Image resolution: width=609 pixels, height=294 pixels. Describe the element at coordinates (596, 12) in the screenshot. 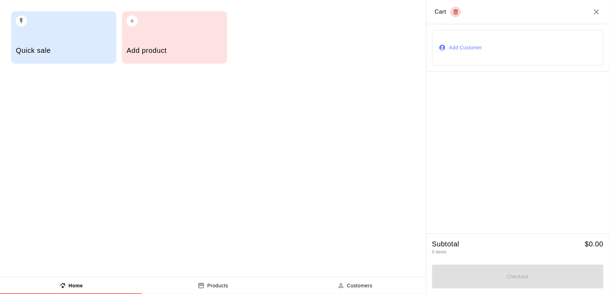

I see `button: Close` at that location.